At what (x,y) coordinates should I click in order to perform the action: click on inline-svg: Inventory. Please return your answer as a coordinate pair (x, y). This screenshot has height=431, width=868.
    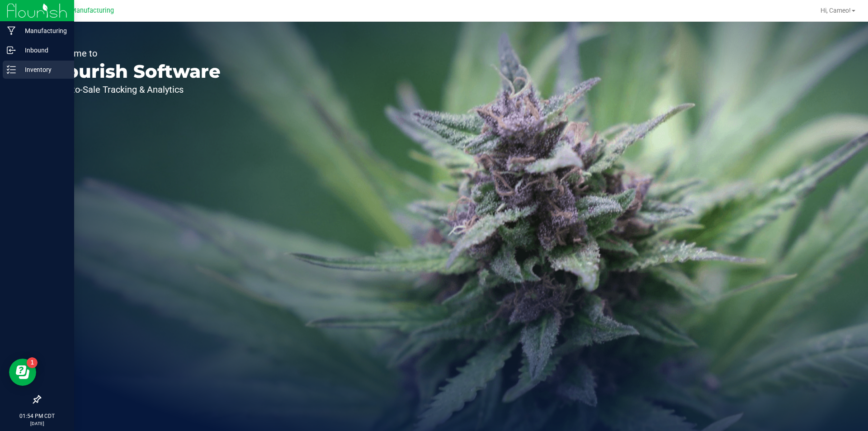
    Looking at the image, I should click on (11, 69).